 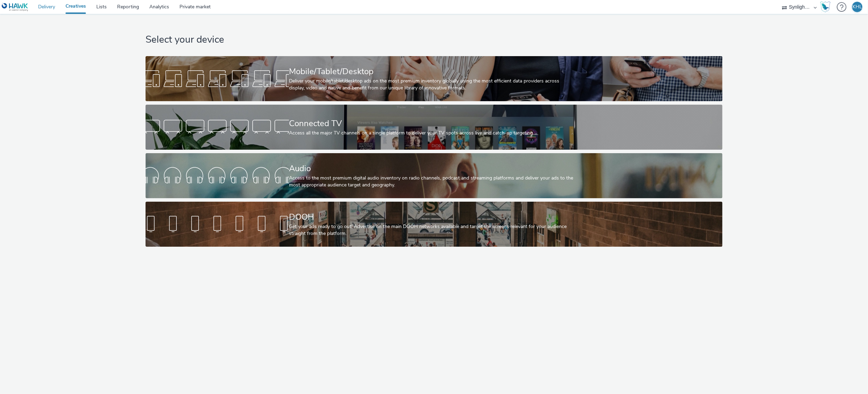 What do you see at coordinates (434, 224) in the screenshot?
I see `a: DOOHGet your ads ready to go out! Advertise on the main DOOH networks available and target the sc...` at bounding box center [434, 224].